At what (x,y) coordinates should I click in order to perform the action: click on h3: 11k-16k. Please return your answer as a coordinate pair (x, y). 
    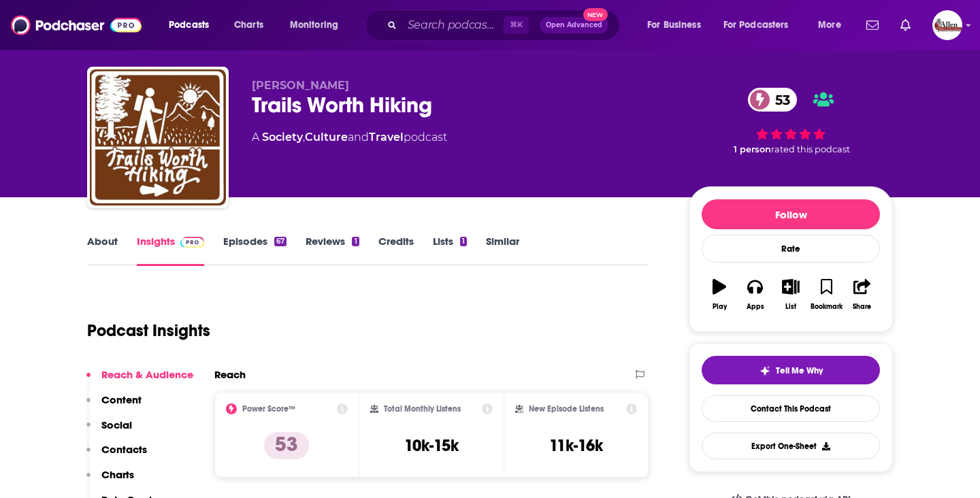
    Looking at the image, I should click on (575, 446).